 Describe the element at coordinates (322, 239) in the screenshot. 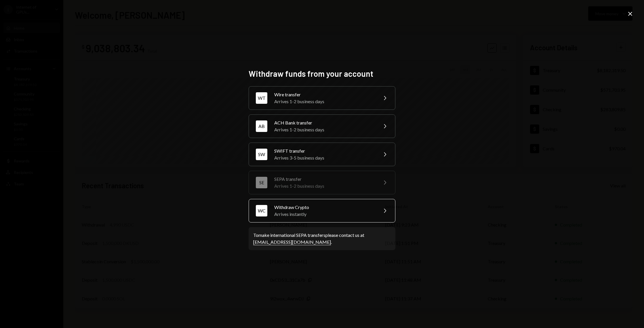

I see `div: To make international SEPA transfers please contact us at .` at that location.